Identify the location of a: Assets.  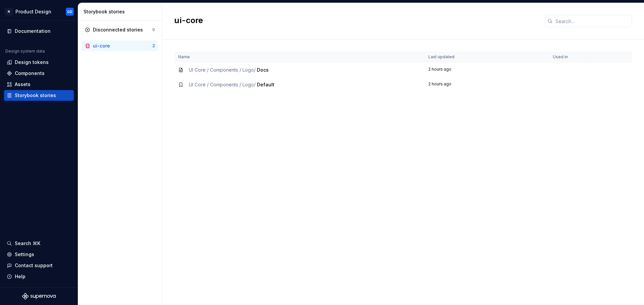
(39, 84).